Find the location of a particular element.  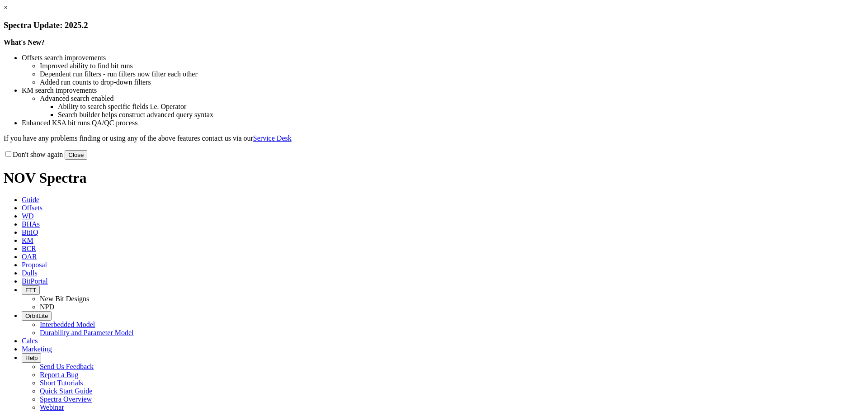

a: Spectra Overview is located at coordinates (65, 399).